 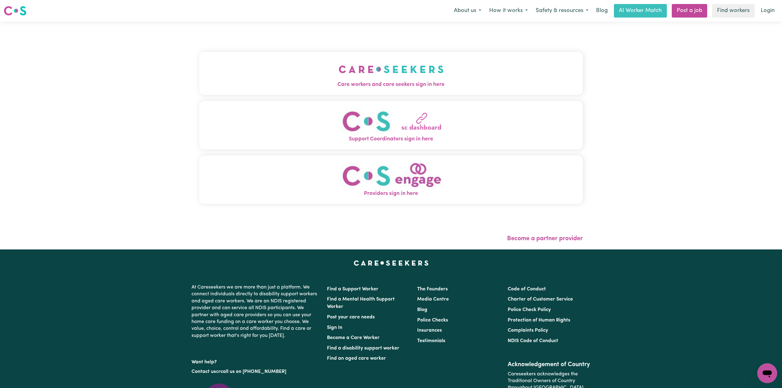 I want to click on p: At Careseekers we are more than just a platform. We connect individuals directly to disability su..., so click(x=255, y=311).